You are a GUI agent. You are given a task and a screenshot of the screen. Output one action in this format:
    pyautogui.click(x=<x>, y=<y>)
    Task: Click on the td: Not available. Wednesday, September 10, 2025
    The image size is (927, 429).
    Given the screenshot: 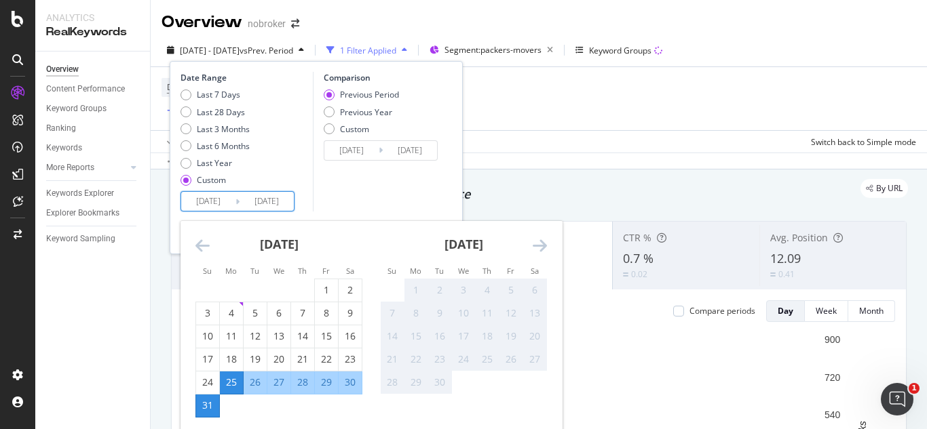 What is the action you would take?
    pyautogui.click(x=463, y=313)
    